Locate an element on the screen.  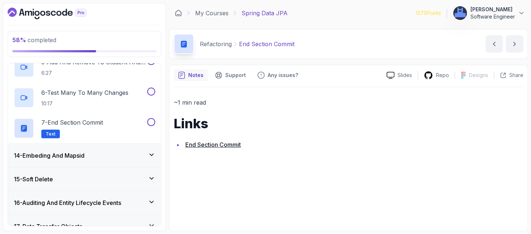
button: 5-Add And Remove To Student And Course Sets6:27 is located at coordinates (85, 67).